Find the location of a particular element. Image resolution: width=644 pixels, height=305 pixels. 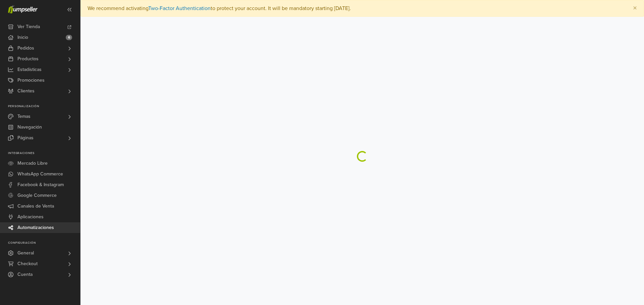

span: Automatizaciones is located at coordinates (36, 228).